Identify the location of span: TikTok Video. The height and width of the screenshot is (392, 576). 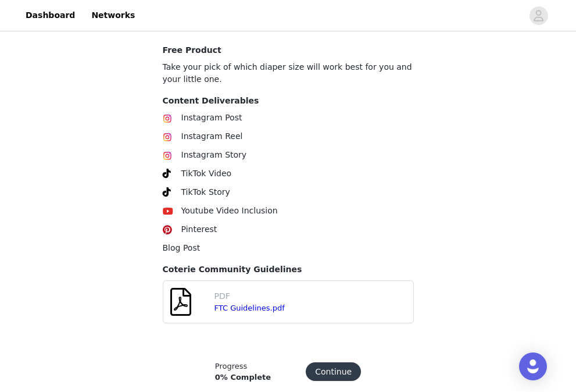
(206, 173).